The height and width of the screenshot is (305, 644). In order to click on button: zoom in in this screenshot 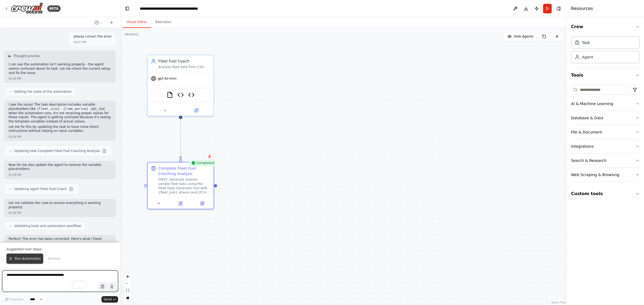, I will do `click(128, 277)`.